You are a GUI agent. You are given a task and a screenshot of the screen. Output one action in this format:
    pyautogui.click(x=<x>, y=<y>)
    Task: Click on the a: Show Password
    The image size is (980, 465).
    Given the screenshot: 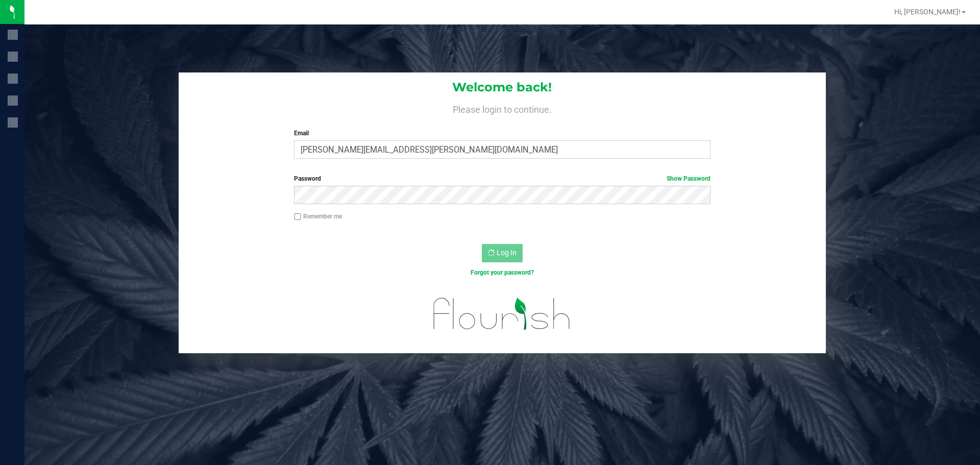 What is the action you would take?
    pyautogui.click(x=689, y=178)
    